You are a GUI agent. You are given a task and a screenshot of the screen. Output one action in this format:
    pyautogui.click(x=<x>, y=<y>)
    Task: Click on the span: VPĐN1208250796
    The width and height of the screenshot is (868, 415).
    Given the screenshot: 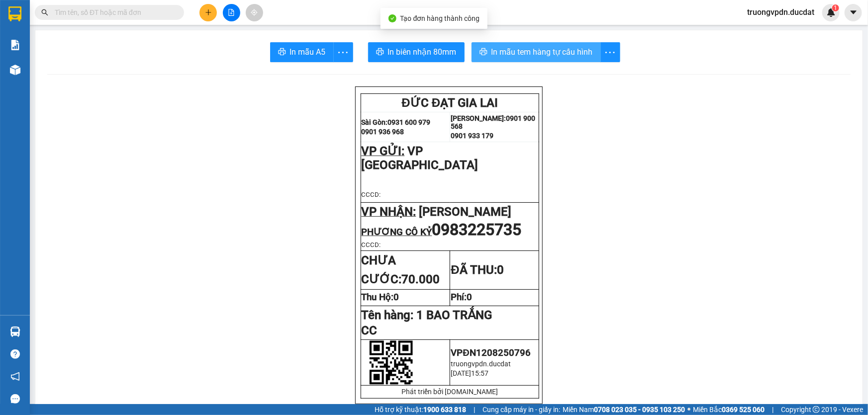 What is the action you would take?
    pyautogui.click(x=490, y=353)
    